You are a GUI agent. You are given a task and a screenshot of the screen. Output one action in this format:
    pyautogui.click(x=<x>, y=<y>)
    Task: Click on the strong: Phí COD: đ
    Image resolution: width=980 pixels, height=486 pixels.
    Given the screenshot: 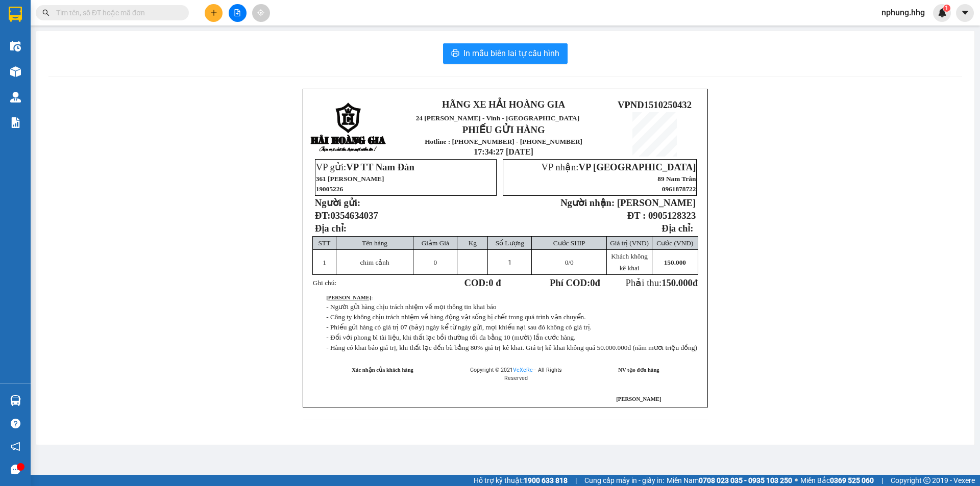 What is the action you would take?
    pyautogui.click(x=575, y=282)
    